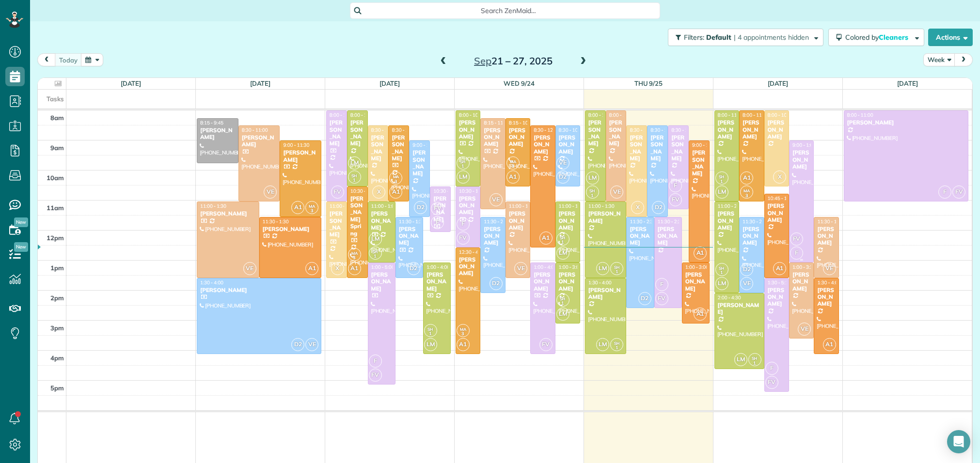  I want to click on span: Sep, so click(483, 61).